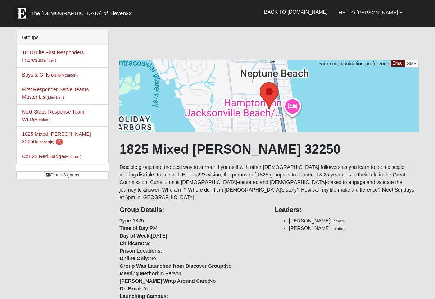 This screenshot has width=435, height=299. Describe the element at coordinates (424, 292) in the screenshot. I see `a: Page Properties (Alt+P)` at that location.